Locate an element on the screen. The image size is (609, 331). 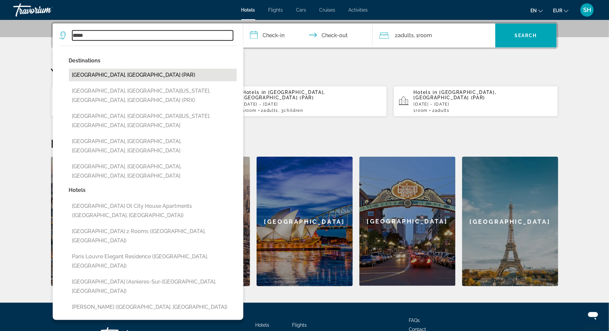
span: Cruises is located at coordinates (328, 10).